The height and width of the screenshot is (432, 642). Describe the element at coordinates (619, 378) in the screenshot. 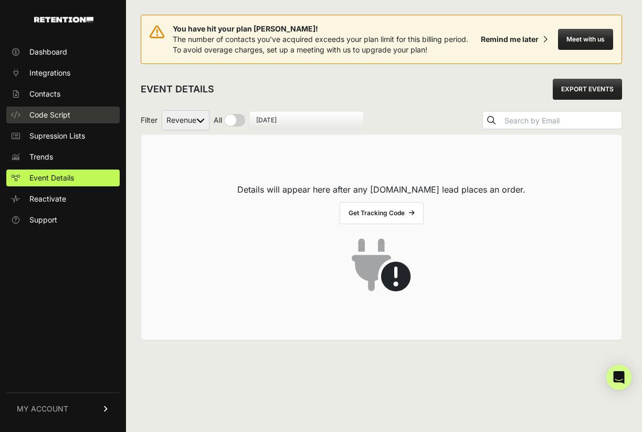

I see `div: Open Intercom Messenger` at that location.